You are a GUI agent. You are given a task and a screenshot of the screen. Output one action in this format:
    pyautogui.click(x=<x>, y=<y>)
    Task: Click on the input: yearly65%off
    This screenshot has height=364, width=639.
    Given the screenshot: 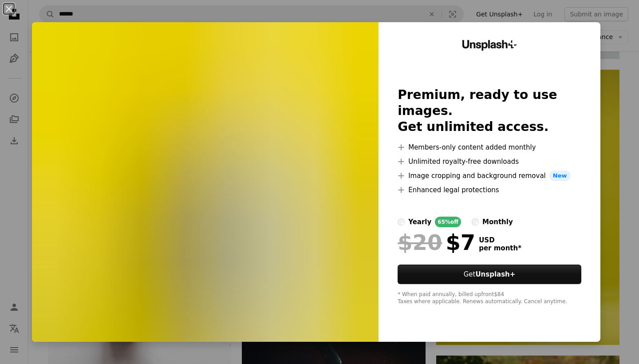 What is the action you would take?
    pyautogui.click(x=401, y=222)
    